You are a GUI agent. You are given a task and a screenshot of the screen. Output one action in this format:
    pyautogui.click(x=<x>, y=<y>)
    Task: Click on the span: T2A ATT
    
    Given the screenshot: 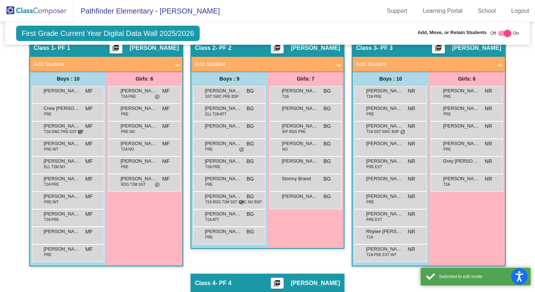 What is the action you would take?
    pyautogui.click(x=212, y=219)
    